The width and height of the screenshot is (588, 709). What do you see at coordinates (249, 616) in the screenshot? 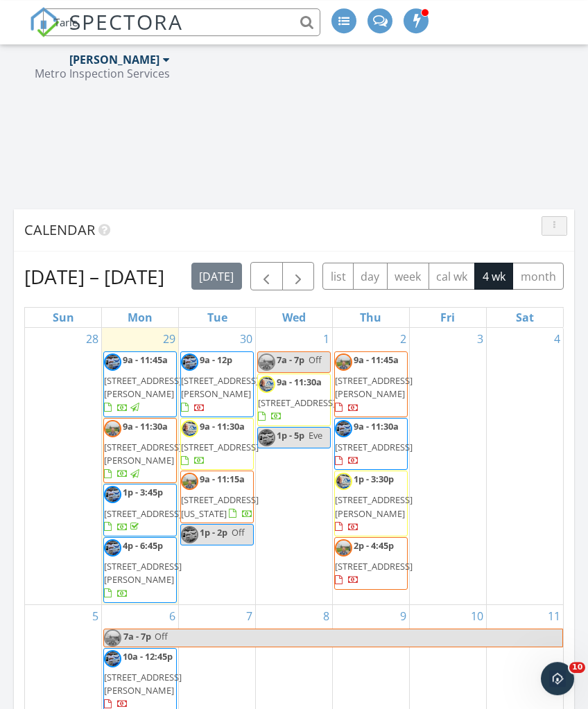
I see `a: Go to October 7, 2025` at bounding box center [249, 616].